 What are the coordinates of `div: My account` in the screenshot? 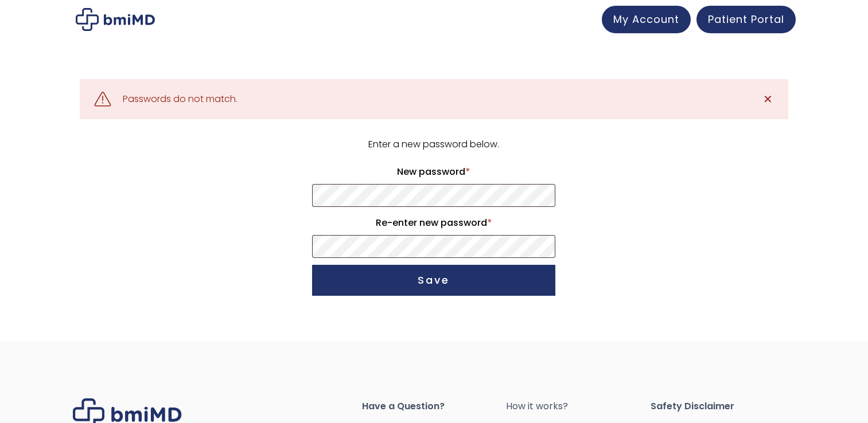 It's located at (115, 19).